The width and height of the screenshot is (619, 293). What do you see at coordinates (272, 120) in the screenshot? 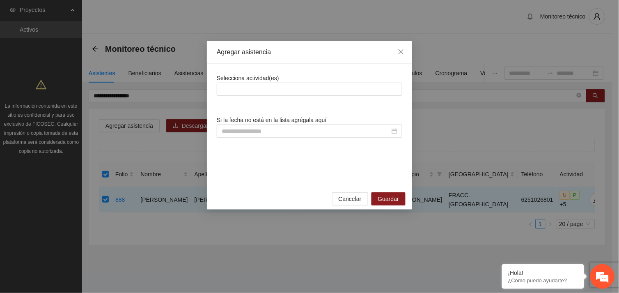
I see `span: Si la fecha no está en la lista agrégala aquí` at bounding box center [272, 120].